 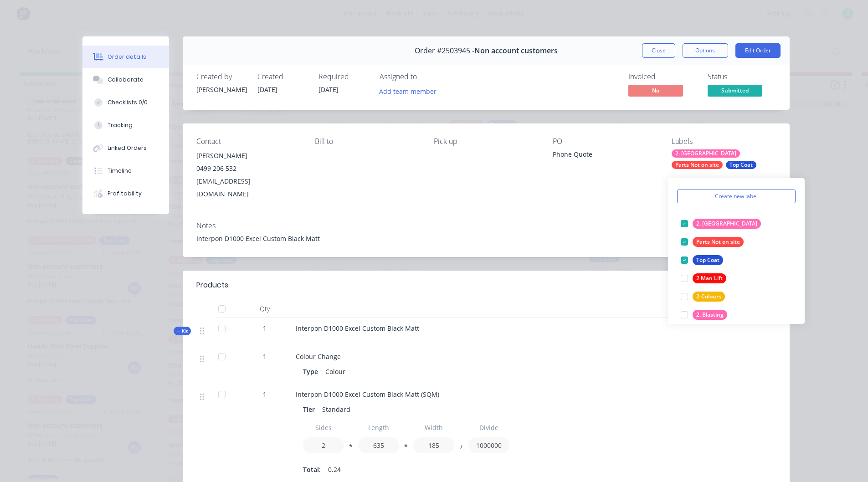 I want to click on span: Colour Change, so click(x=318, y=356).